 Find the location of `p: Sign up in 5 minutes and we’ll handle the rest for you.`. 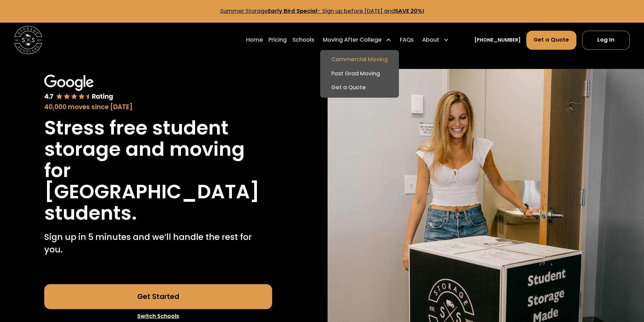

p: Sign up in 5 minutes and we’ll handle the rest for you. is located at coordinates (158, 244).